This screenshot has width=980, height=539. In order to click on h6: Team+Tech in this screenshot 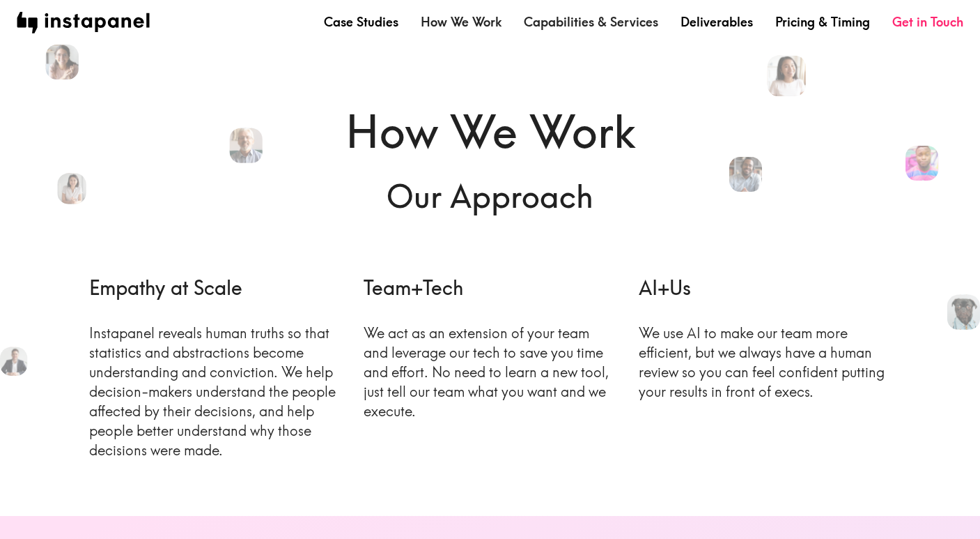, I will do `click(490, 287)`.